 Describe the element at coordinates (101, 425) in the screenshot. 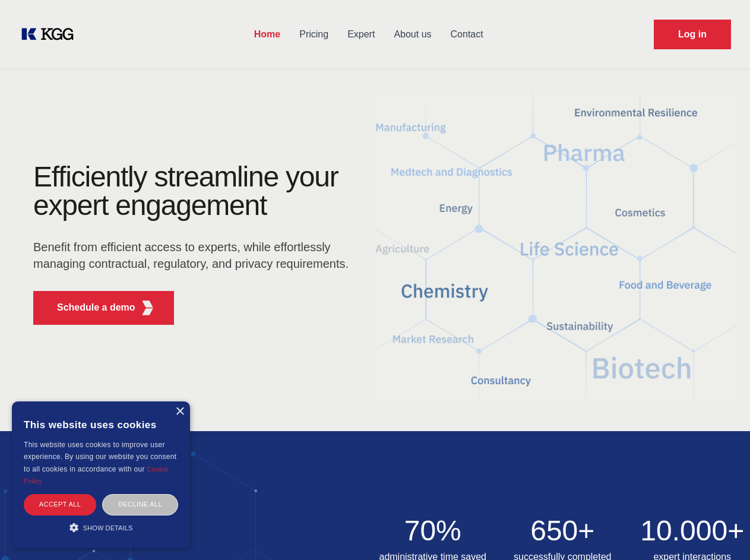

I see `div: This website uses cookies` at that location.